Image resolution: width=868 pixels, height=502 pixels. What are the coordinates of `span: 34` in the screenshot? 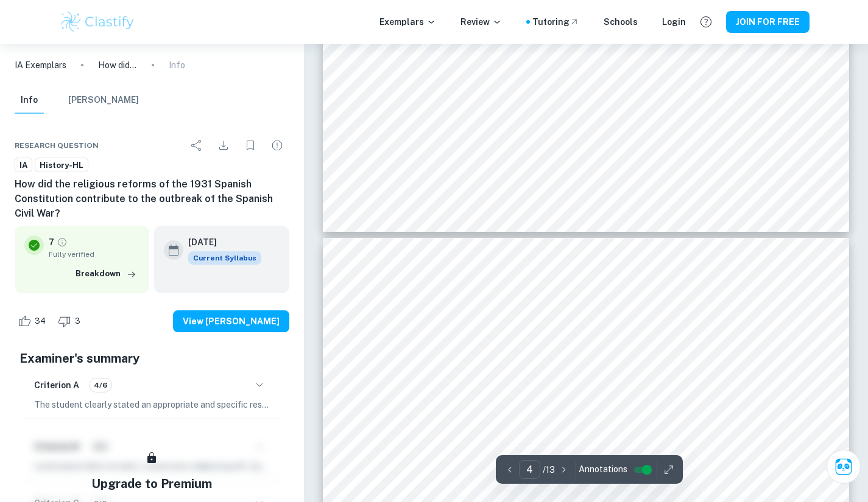 It's located at (40, 321).